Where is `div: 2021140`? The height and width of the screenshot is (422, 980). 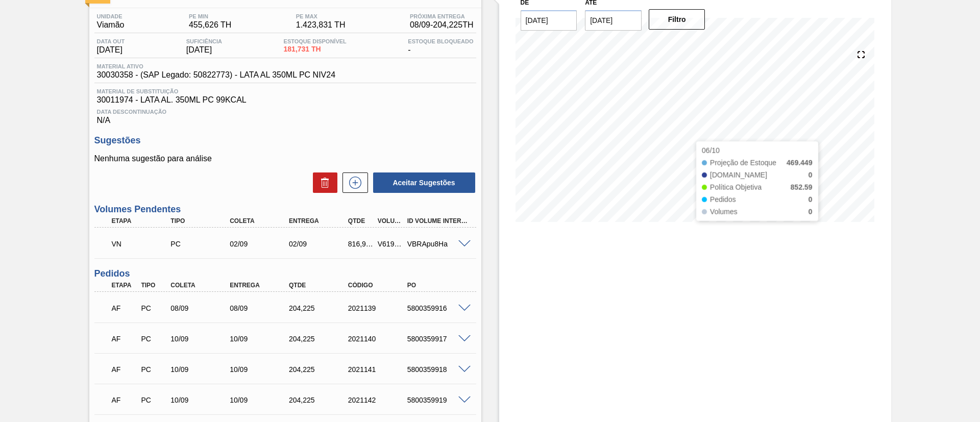 div: 2021140 is located at coordinates (378, 339).